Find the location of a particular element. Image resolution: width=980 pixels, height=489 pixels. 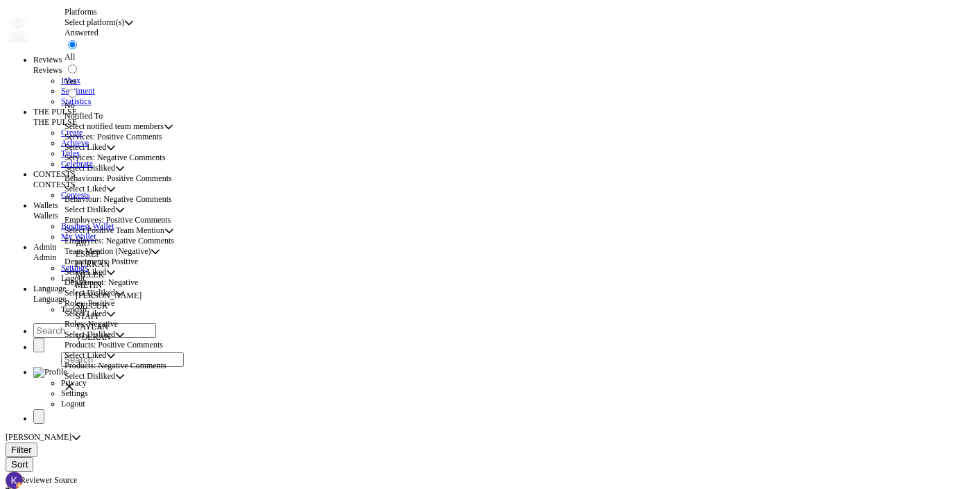

span: TAYLAN is located at coordinates (91, 327).